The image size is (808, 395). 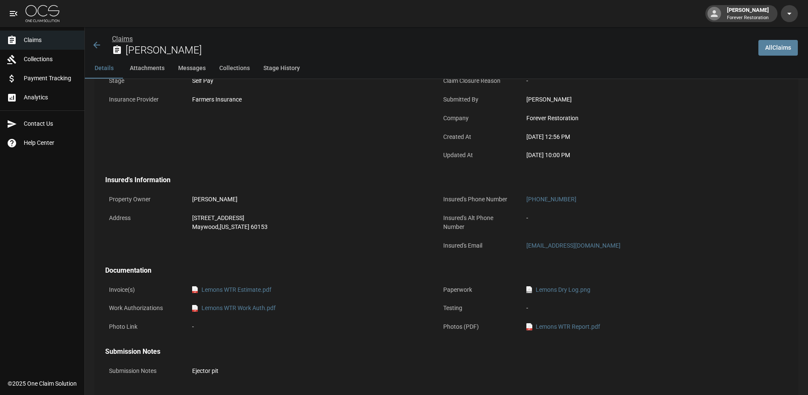 I want to click on p: Insured's Email, so click(x=478, y=245).